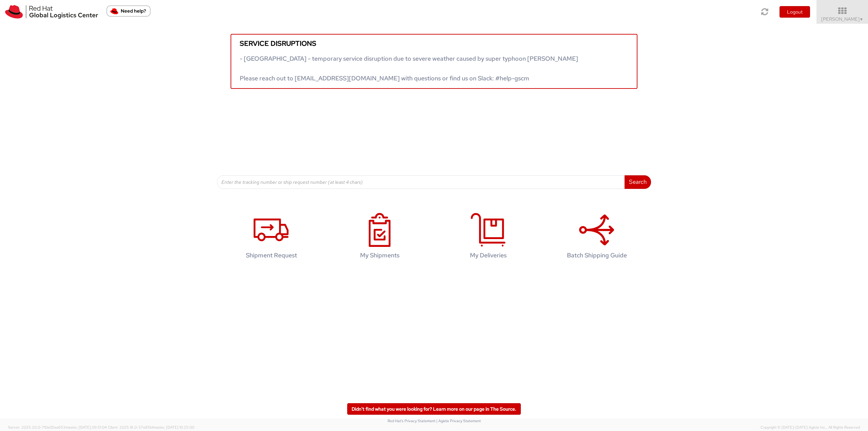  Describe the element at coordinates (421, 182) in the screenshot. I see `input: Enter the tracking number or ship request number (at least 4 chars)` at that location.